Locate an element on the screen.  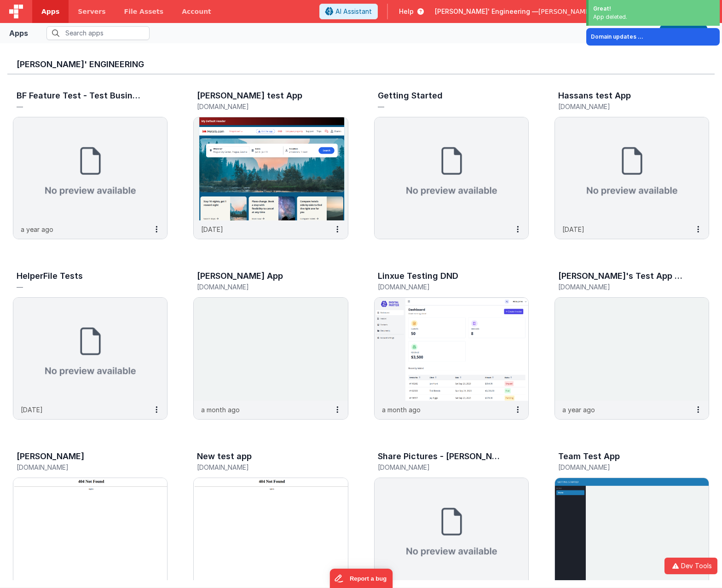
h3: Hassans test App is located at coordinates (595, 96).